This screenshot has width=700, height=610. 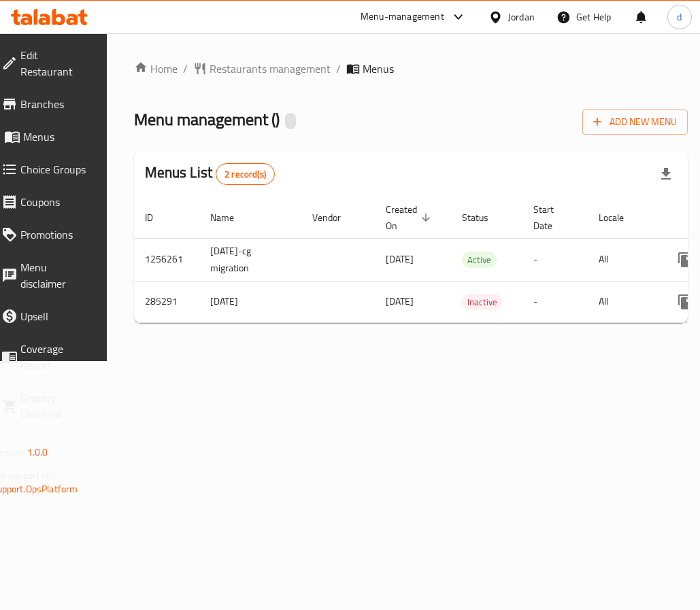 I want to click on span: Edit Restaurant, so click(x=56, y=63).